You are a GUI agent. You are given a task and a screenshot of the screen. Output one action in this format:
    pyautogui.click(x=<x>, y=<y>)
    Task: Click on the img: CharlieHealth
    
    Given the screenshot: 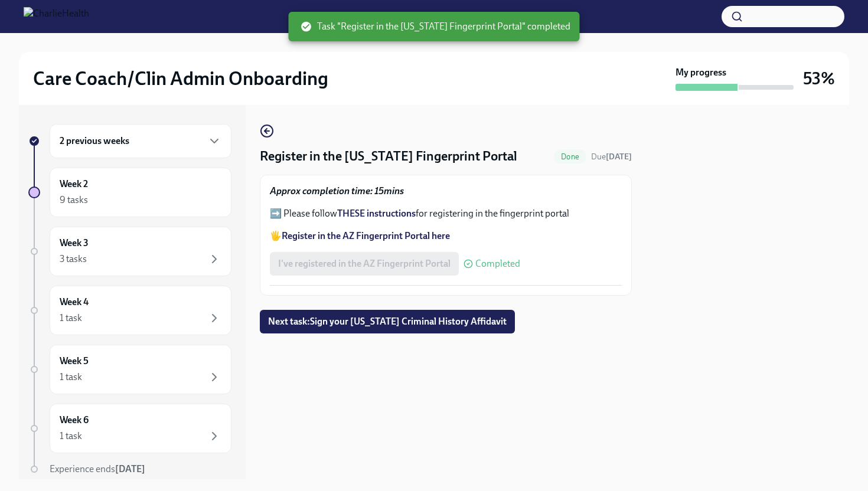 What is the action you would take?
    pyautogui.click(x=56, y=17)
    